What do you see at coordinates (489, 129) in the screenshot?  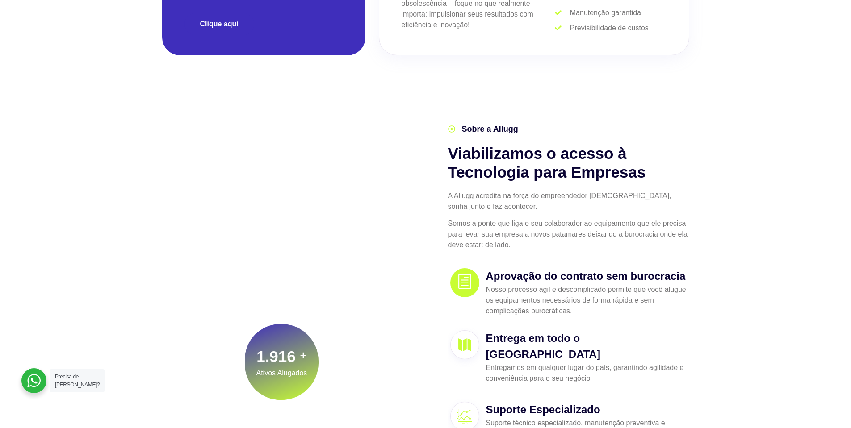 I see `span: Sobre a Allugg` at bounding box center [489, 129].